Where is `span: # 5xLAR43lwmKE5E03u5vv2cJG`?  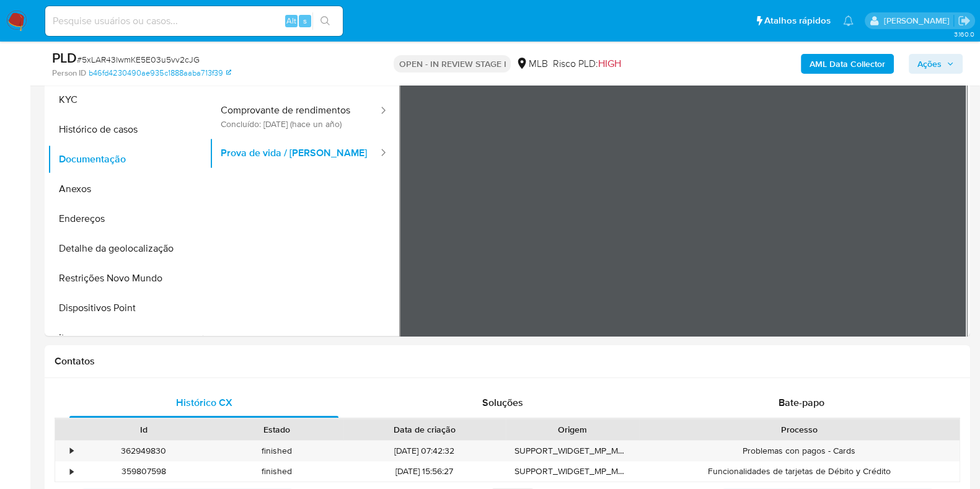
span: # 5xLAR43lwmKE5E03u5vv2cJG is located at coordinates (139, 60).